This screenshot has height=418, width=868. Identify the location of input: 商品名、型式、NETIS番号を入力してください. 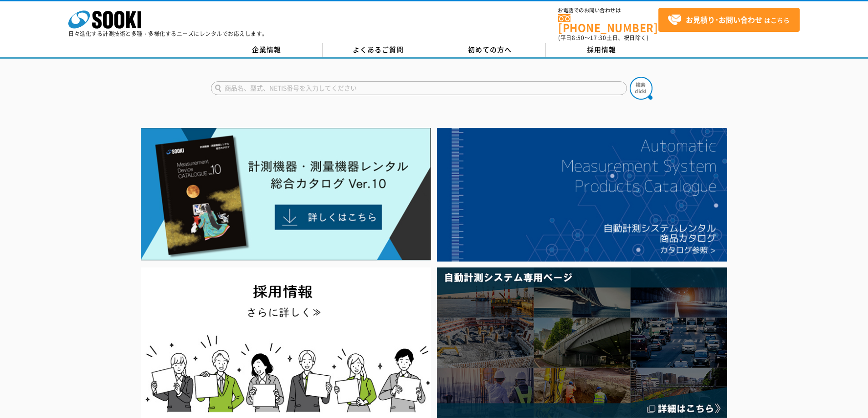
(418, 88).